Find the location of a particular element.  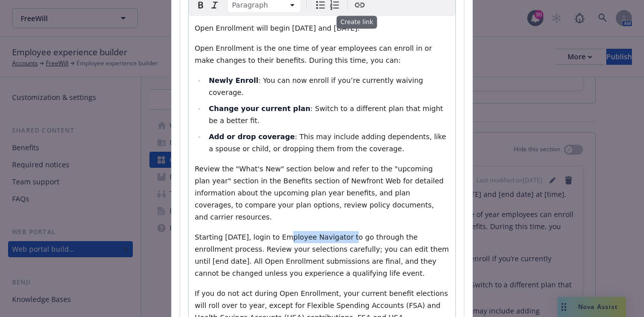

span: Open Enrollment is the one time of year employees can enroll in or make changes to their benefits... is located at coordinates (314, 54).